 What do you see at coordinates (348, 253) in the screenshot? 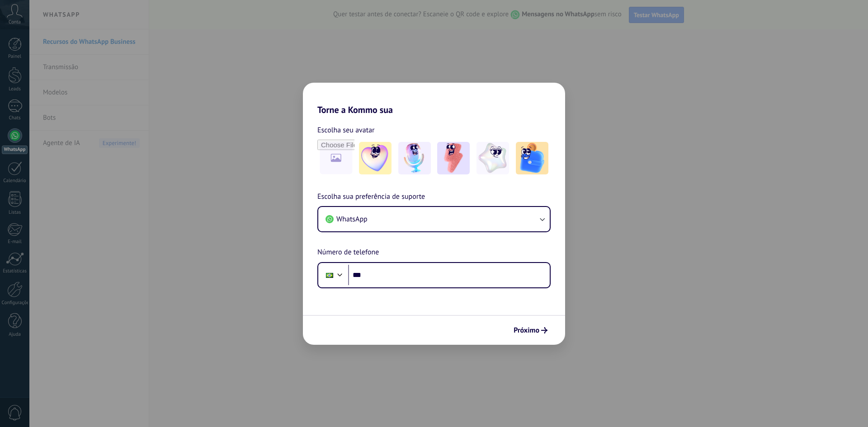
I see `span: Número de telefone` at bounding box center [348, 253].